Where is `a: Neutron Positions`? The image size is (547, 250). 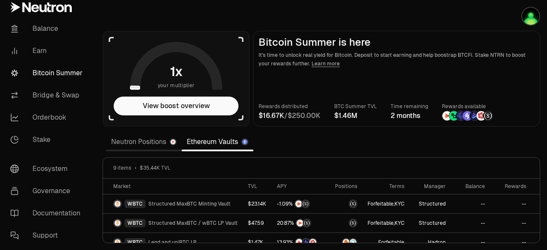
a: Neutron Positions is located at coordinates (144, 142).